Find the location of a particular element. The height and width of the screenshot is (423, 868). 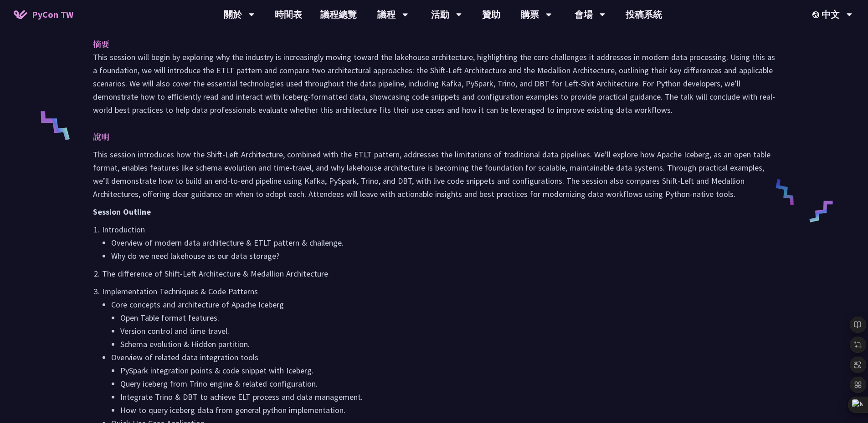

p: Implementation Techniques & Code Patterns is located at coordinates (438, 291).